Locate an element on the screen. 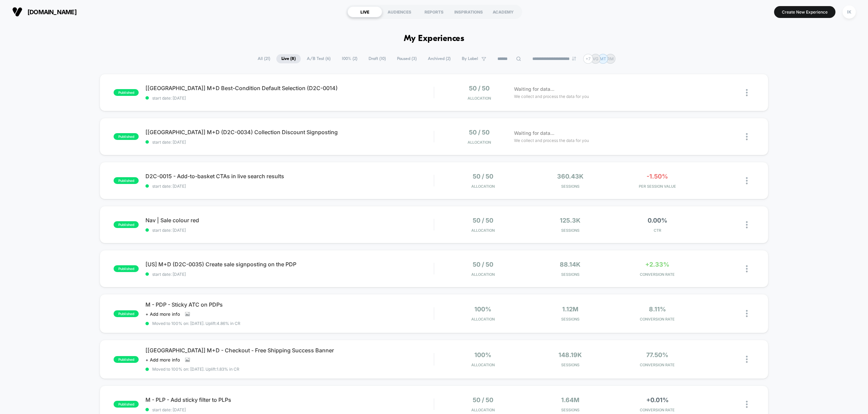 The height and width of the screenshot is (414, 868). span: M - PLP - Add sticky filter to PLPs is located at coordinates (290, 400).